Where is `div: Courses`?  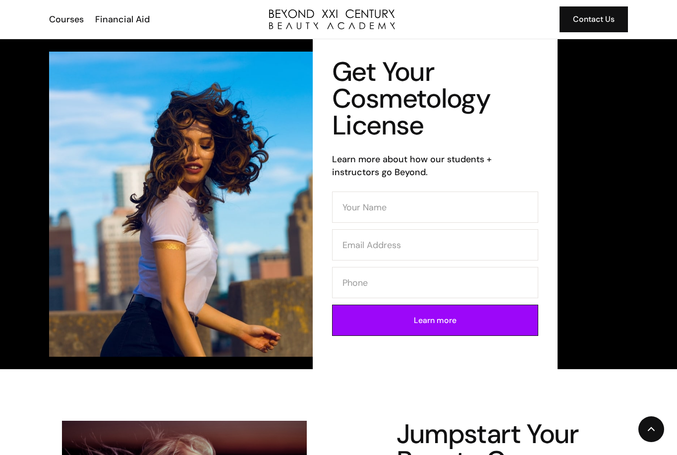
div: Courses is located at coordinates (66, 19).